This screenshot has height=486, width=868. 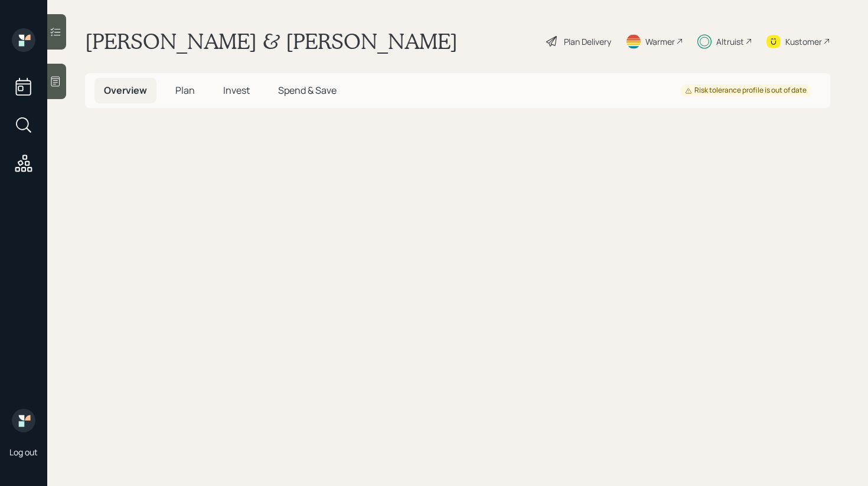 I want to click on span: Overview, so click(x=125, y=90).